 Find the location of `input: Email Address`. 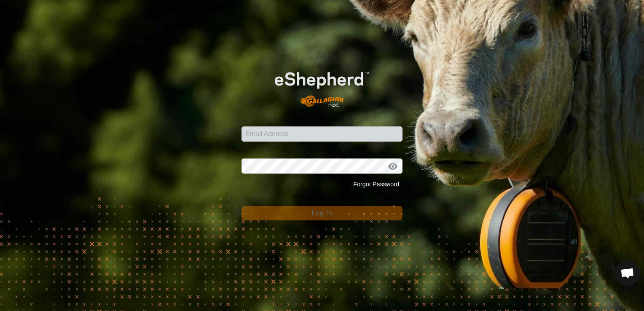

input: Email Address is located at coordinates (322, 134).